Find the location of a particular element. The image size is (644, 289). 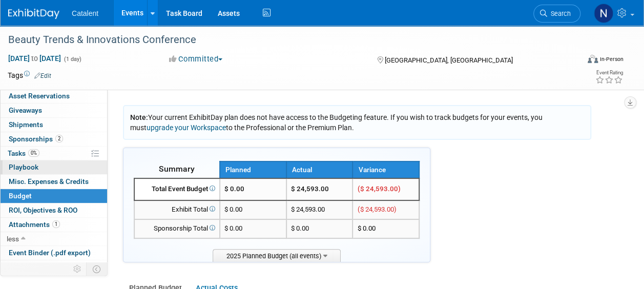

span: to is located at coordinates (35, 58).